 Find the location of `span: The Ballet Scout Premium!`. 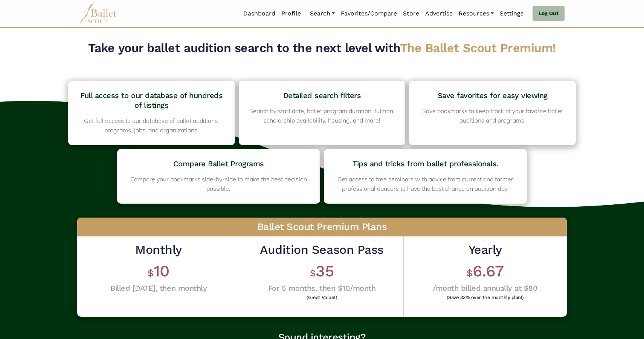

span: The Ballet Scout Premium! is located at coordinates (478, 48).